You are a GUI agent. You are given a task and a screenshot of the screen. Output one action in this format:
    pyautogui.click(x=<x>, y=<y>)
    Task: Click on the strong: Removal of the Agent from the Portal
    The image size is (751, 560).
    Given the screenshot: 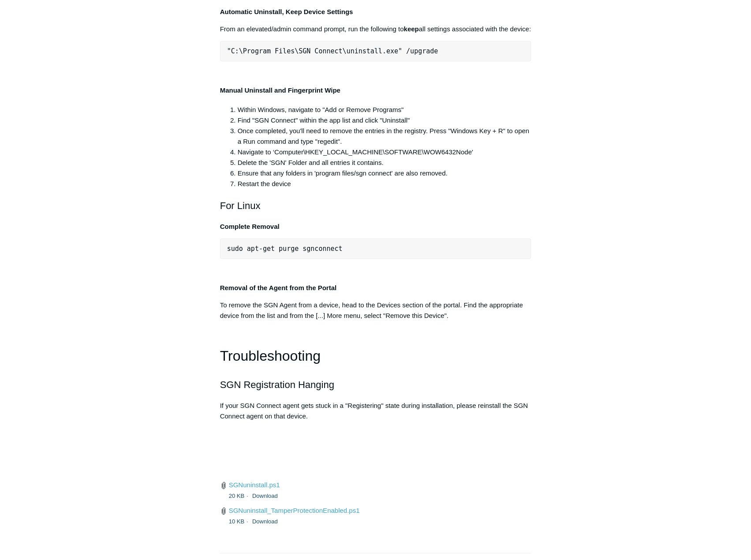 What is the action you would take?
    pyautogui.click(x=279, y=287)
    